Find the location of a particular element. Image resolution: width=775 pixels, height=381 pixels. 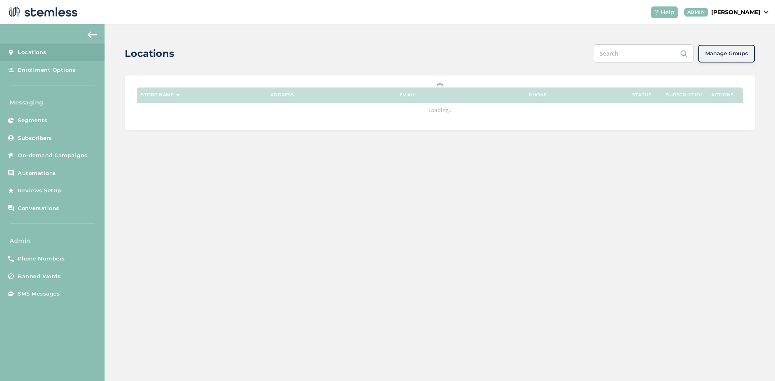

span: Help is located at coordinates (667, 12).